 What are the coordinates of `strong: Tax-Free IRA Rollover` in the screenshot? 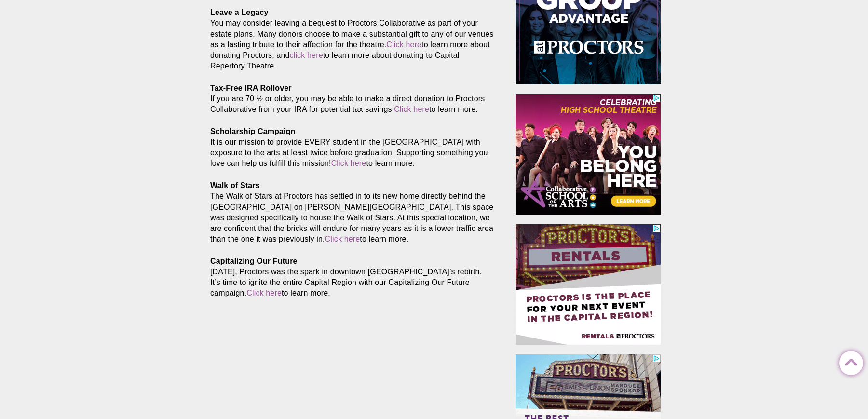 It's located at (251, 88).